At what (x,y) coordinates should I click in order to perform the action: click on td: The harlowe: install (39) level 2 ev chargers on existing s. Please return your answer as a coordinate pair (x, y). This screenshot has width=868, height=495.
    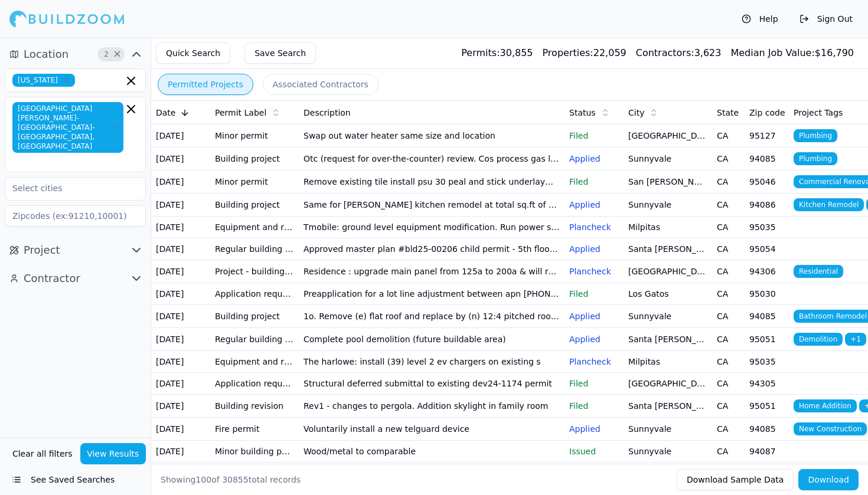
    Looking at the image, I should click on (432, 361).